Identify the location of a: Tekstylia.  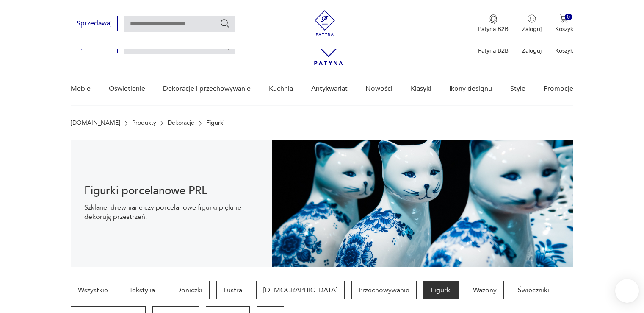
(142, 290).